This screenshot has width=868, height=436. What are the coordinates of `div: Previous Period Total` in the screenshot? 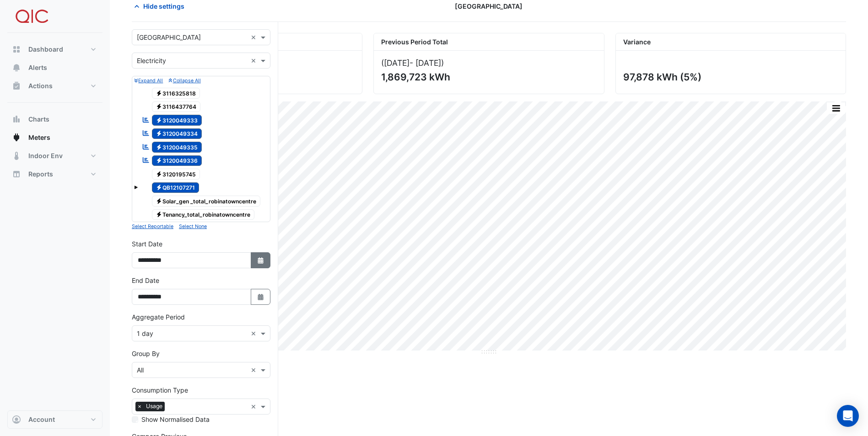 It's located at (489, 42).